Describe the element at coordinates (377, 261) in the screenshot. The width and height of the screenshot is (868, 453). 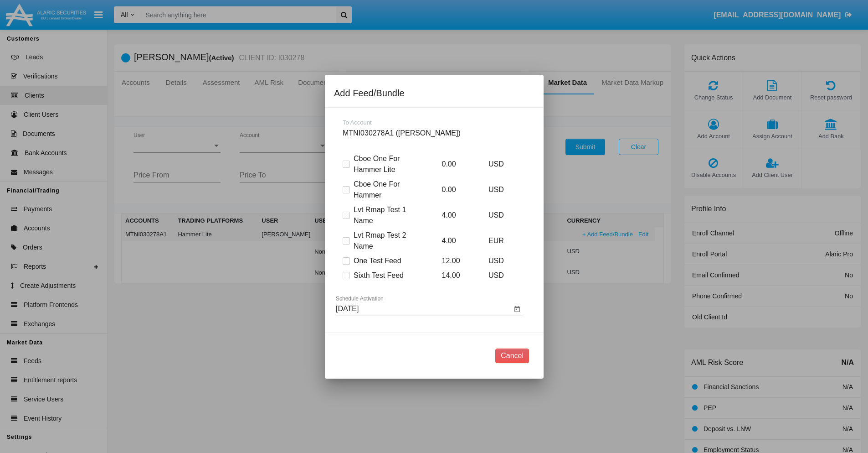
I see `span: One Test Feed` at that location.